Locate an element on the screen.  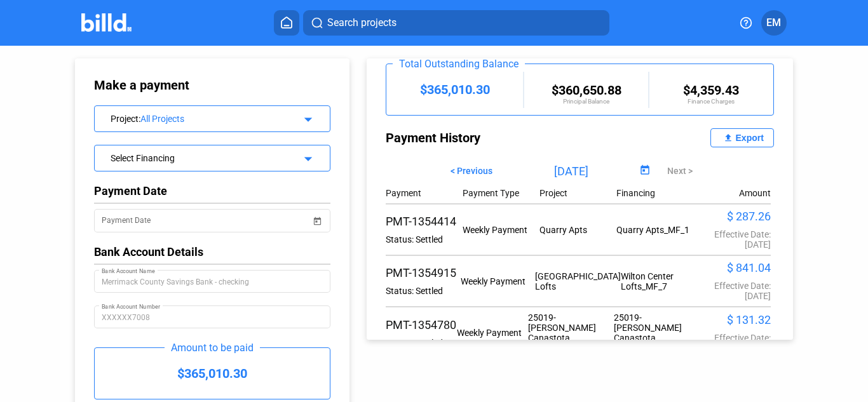
div: Payment Date is located at coordinates (212, 191).